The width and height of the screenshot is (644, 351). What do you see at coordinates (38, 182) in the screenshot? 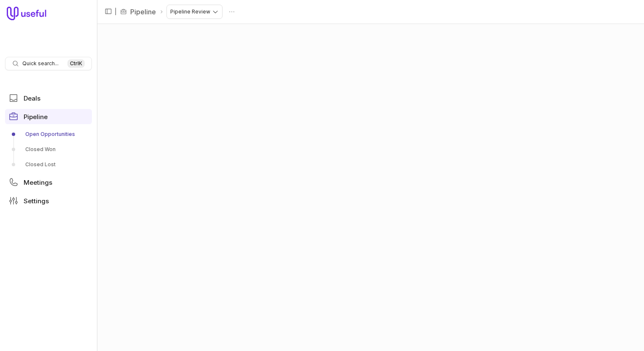
I see `span: Meetings` at bounding box center [38, 182].